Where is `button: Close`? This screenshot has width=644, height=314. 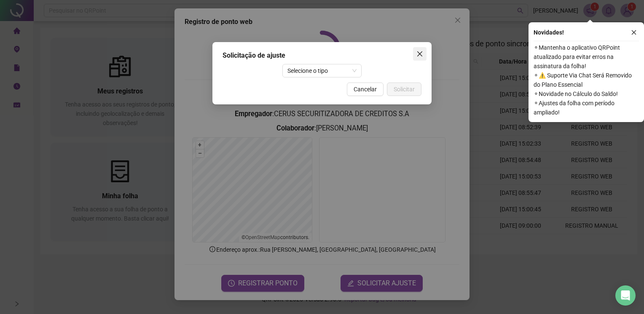
button: Close is located at coordinates (420, 54).